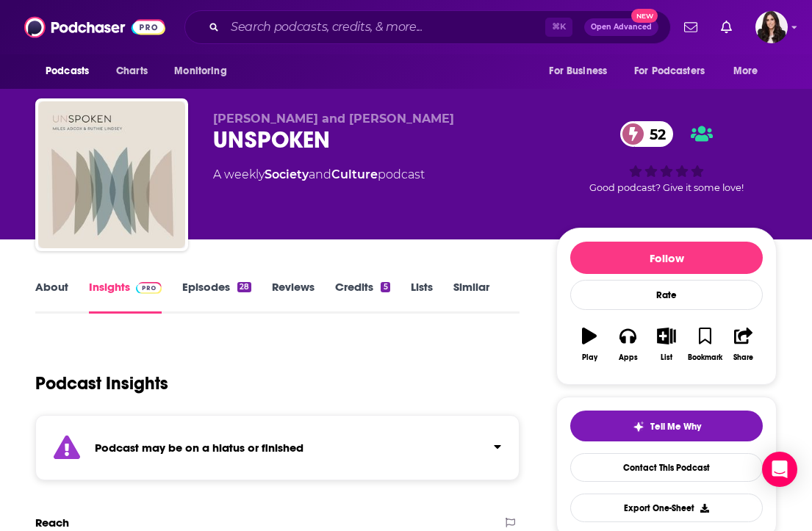  What do you see at coordinates (675, 427) in the screenshot?
I see `span: Tell Me Why` at bounding box center [675, 427].